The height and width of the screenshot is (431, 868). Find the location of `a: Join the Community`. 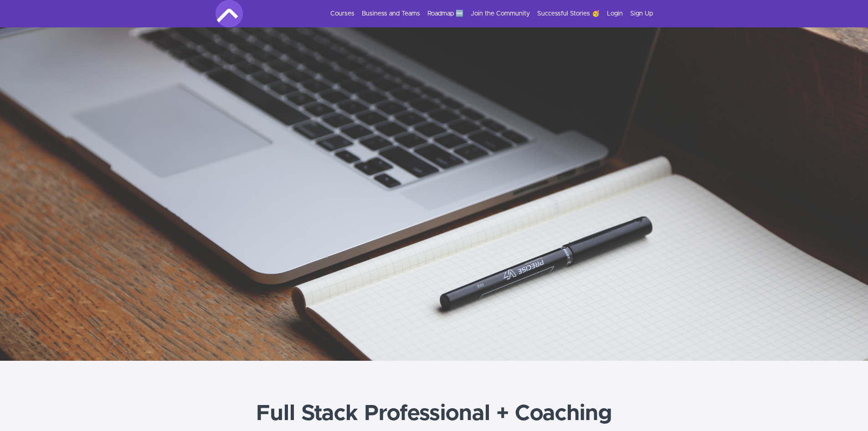

a: Join the Community is located at coordinates (500, 14).